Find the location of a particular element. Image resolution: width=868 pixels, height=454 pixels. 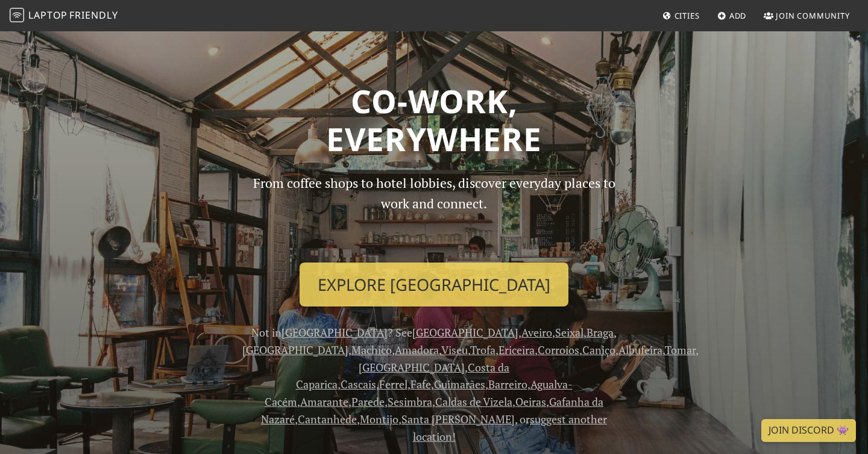

a: Corroios is located at coordinates (558, 350).